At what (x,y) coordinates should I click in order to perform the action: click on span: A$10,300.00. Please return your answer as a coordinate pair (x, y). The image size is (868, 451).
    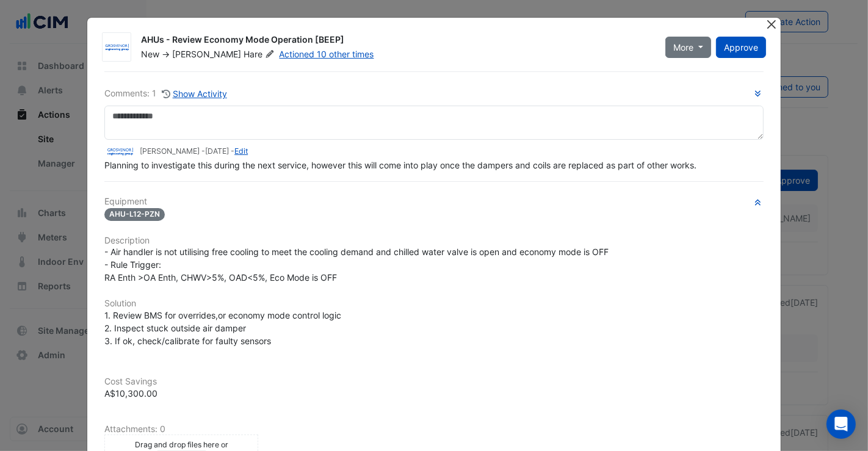
    Looking at the image, I should click on (131, 393).